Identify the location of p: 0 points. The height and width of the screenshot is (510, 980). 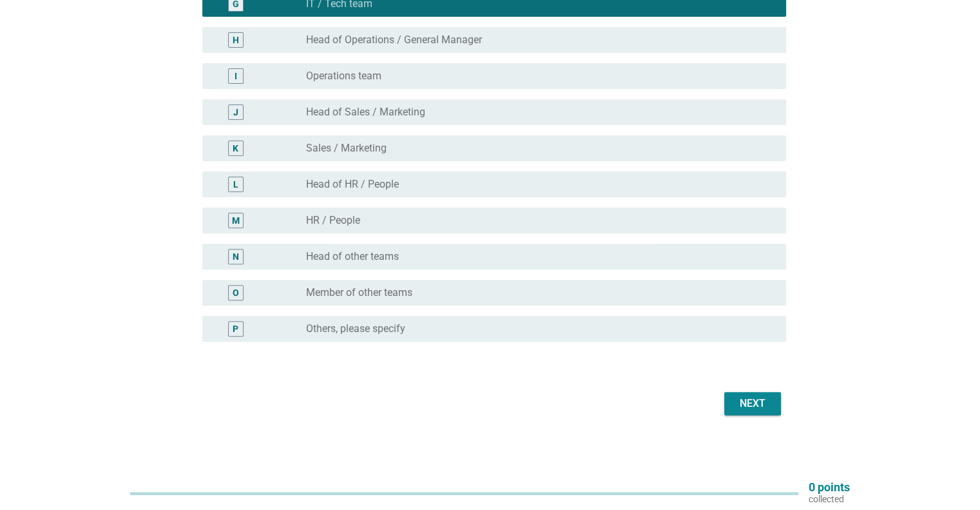
(830, 487).